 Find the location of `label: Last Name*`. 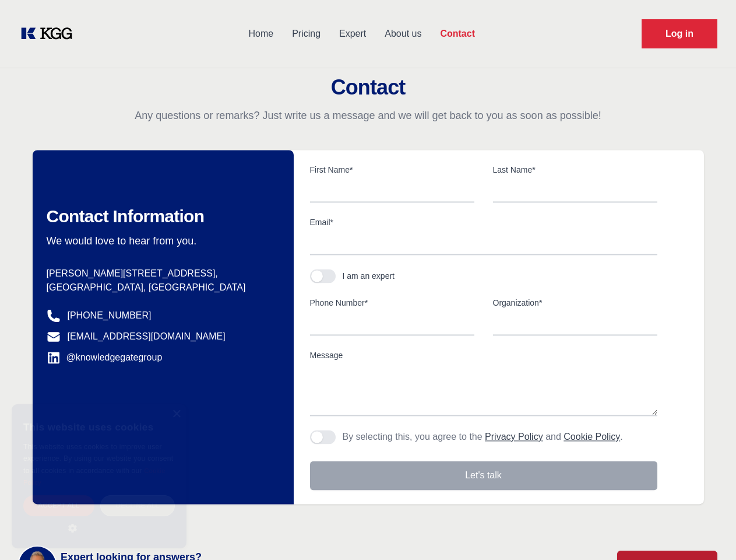

label: Last Name* is located at coordinates (575, 169).